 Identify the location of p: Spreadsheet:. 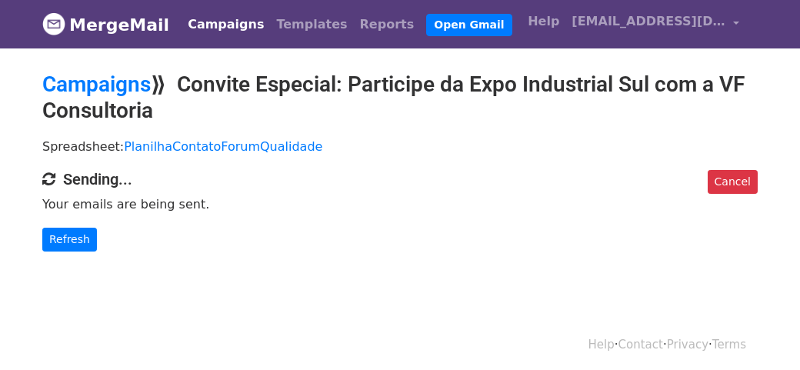
(400, 146).